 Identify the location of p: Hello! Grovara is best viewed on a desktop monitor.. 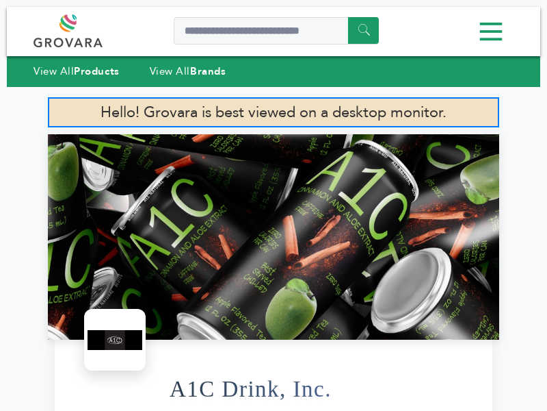
(274, 112).